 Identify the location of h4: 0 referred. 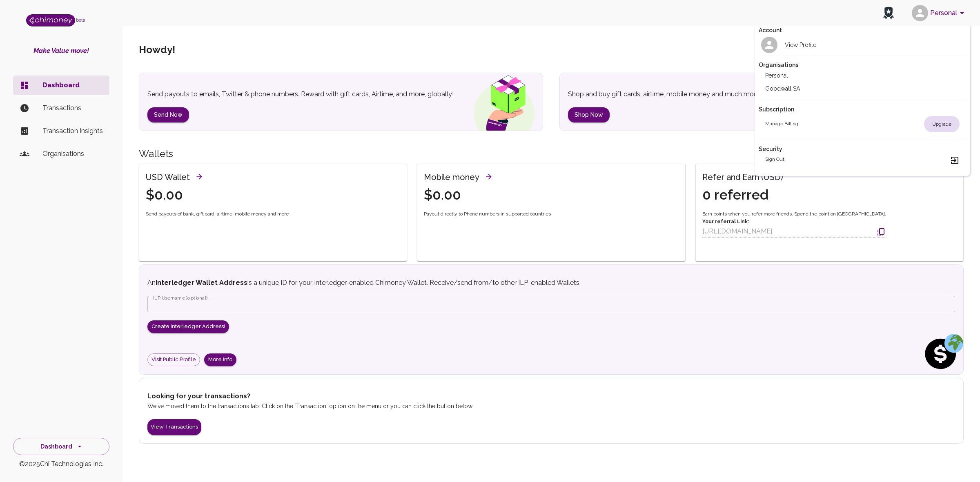
(744, 195).